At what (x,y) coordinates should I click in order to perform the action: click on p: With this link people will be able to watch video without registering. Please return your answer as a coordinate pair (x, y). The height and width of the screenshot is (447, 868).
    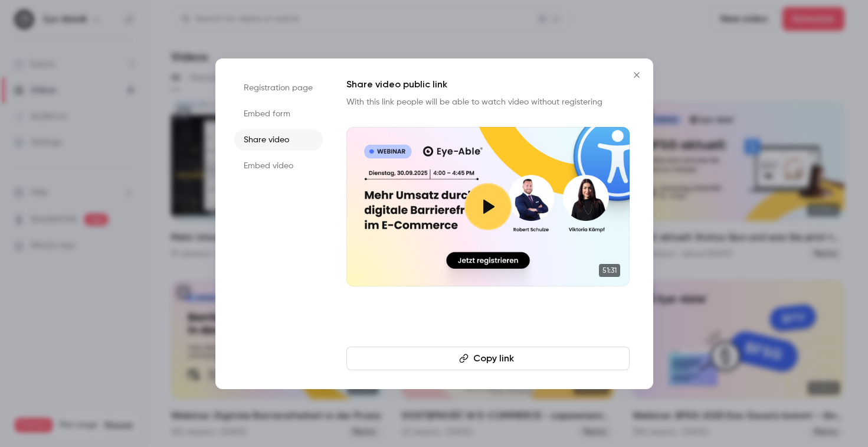
    Looking at the image, I should click on (488, 102).